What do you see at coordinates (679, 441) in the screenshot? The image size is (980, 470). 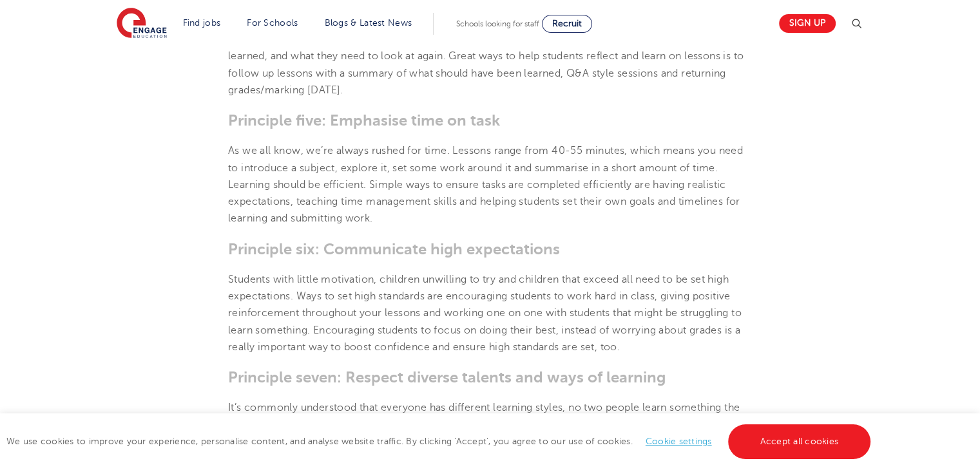 I see `a: Cookie settings` at bounding box center [679, 441].